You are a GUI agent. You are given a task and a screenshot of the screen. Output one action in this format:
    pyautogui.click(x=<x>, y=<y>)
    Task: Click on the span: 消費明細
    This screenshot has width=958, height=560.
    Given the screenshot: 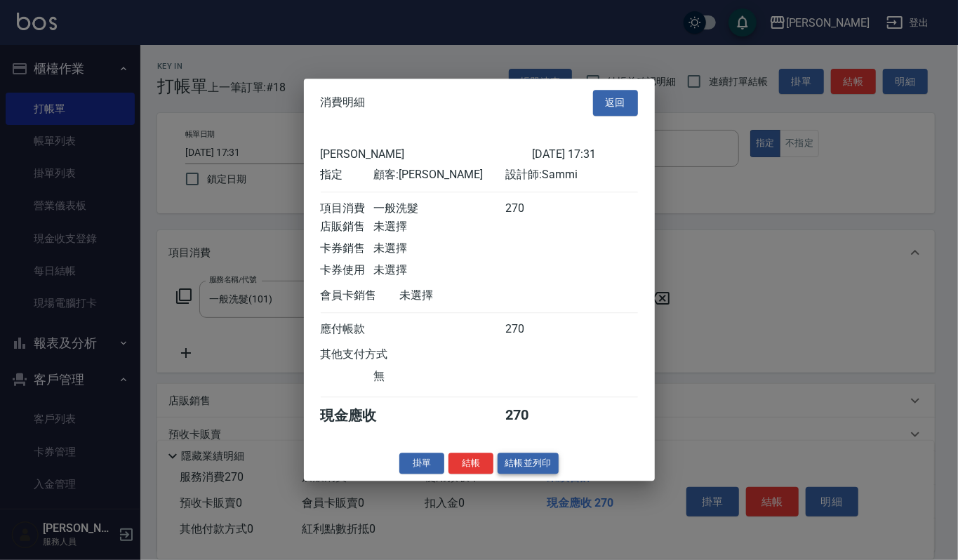 What is the action you would take?
    pyautogui.click(x=344, y=103)
    